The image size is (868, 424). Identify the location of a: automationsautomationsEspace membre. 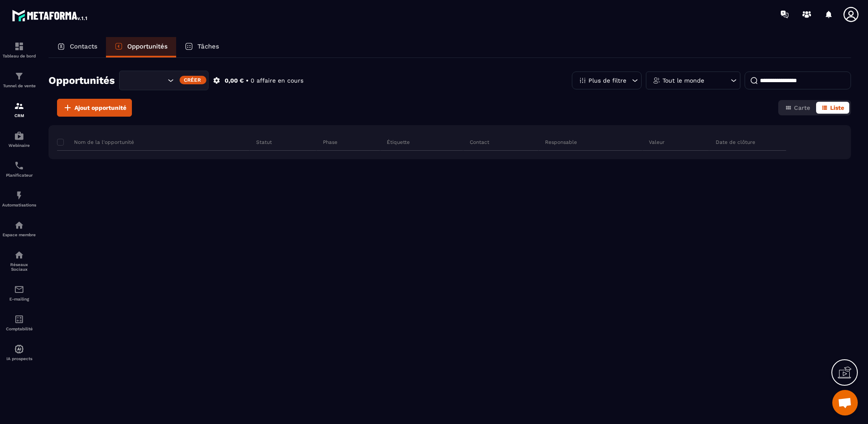
(20, 229).